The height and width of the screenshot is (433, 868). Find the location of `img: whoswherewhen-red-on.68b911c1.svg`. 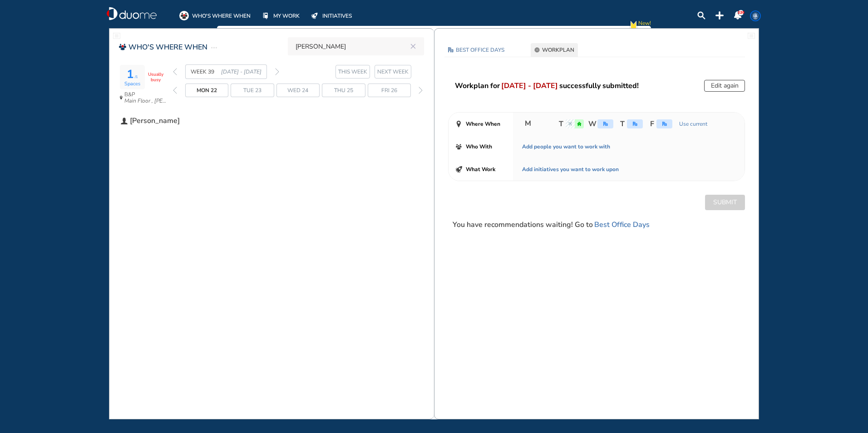

img: whoswherewhen-red-on.68b911c1.svg is located at coordinates (122, 47).